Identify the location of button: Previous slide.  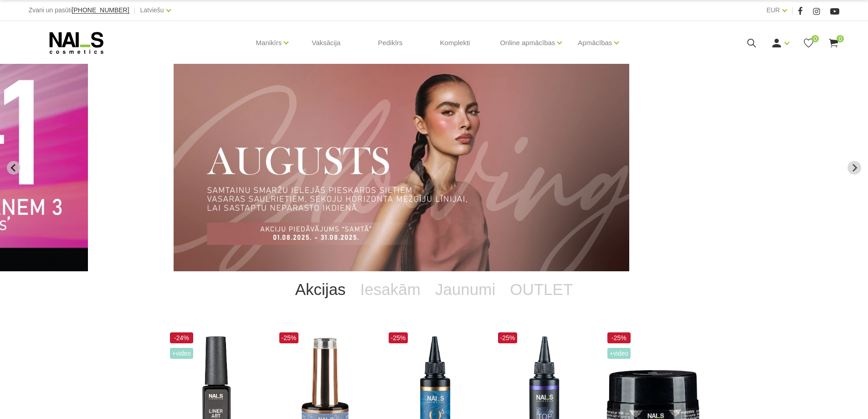
(14, 168).